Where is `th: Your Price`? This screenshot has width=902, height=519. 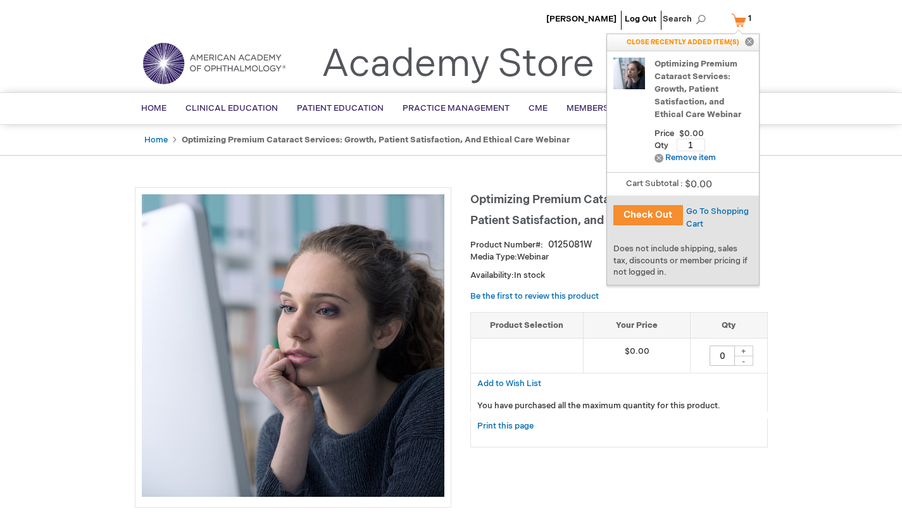
th: Your Price is located at coordinates (637, 325).